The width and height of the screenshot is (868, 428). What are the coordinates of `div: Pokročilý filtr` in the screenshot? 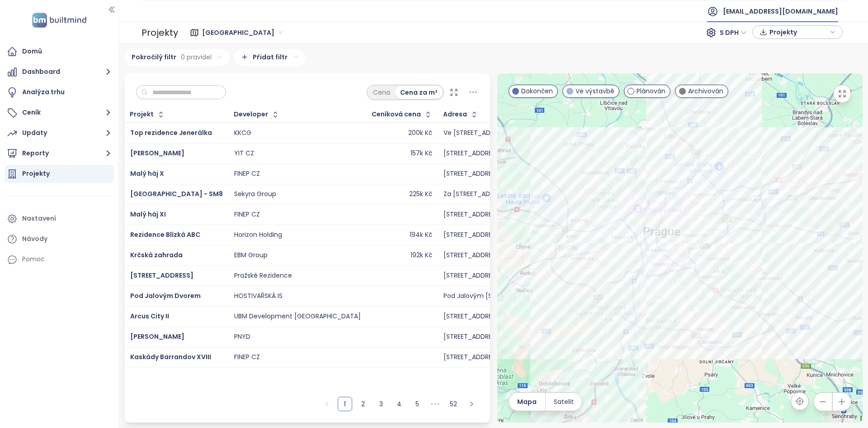 It's located at (177, 57).